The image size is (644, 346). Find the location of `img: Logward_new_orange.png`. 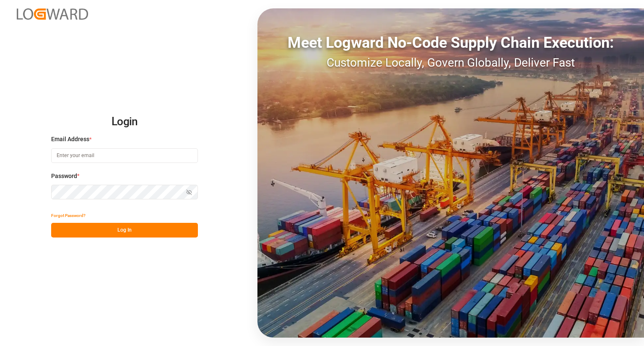

img: Logward_new_orange.png is located at coordinates (53, 14).